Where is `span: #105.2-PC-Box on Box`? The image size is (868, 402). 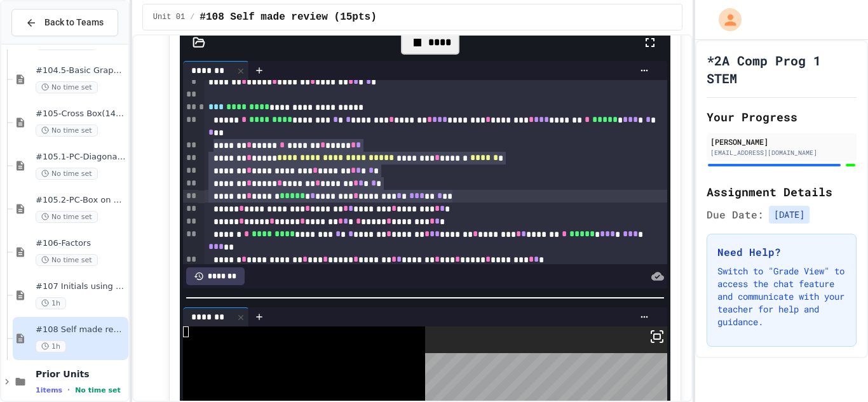 span: #105.2-PC-Box on Box is located at coordinates (81, 200).